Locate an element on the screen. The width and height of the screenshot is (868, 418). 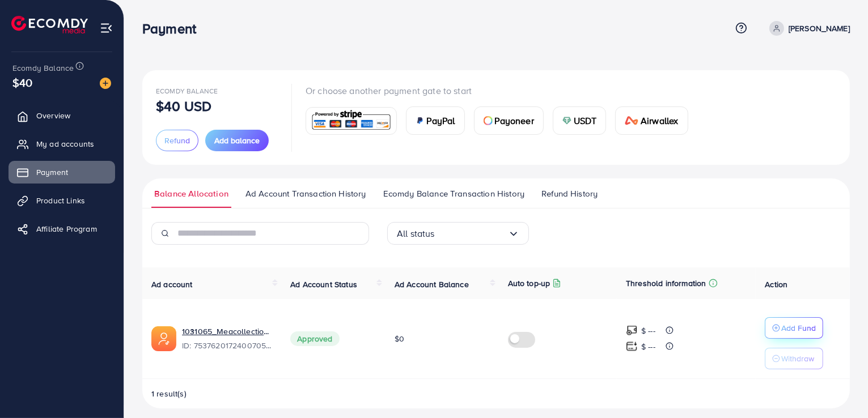
img: logo is located at coordinates (49, 24).